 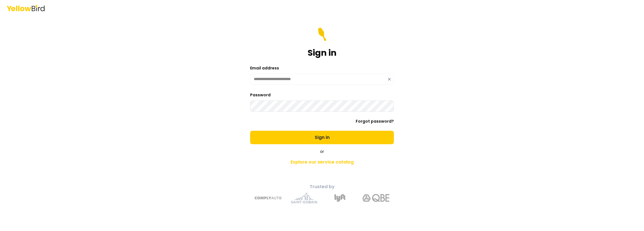 What do you see at coordinates (322, 151) in the screenshot?
I see `span: or` at bounding box center [322, 151].